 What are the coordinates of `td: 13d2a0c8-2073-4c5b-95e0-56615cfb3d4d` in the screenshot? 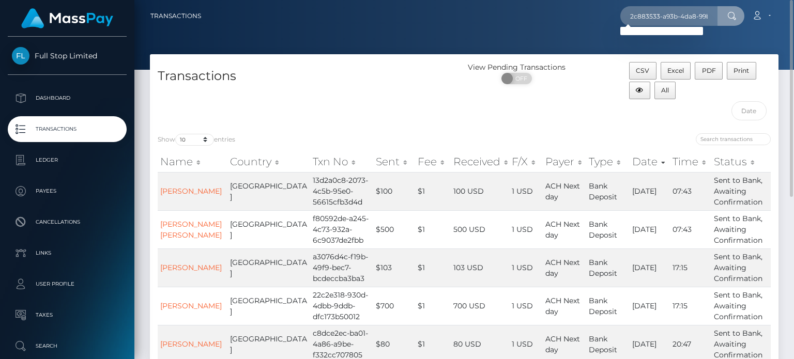 It's located at (342, 191).